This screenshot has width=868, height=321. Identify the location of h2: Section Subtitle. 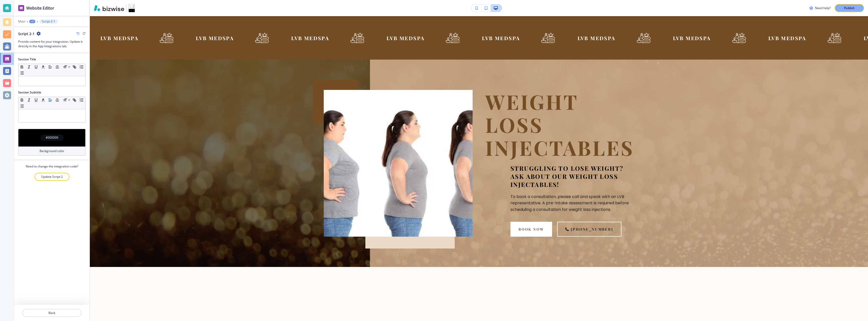
(30, 92).